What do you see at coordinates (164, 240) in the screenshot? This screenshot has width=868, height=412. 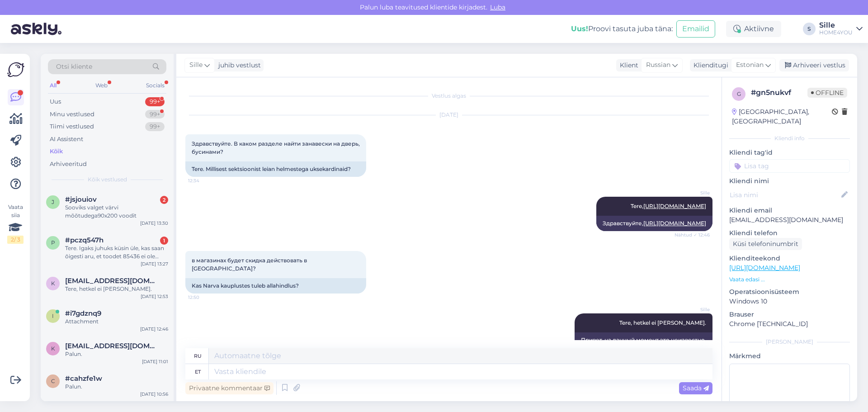 I see `div: 1` at bounding box center [164, 240].